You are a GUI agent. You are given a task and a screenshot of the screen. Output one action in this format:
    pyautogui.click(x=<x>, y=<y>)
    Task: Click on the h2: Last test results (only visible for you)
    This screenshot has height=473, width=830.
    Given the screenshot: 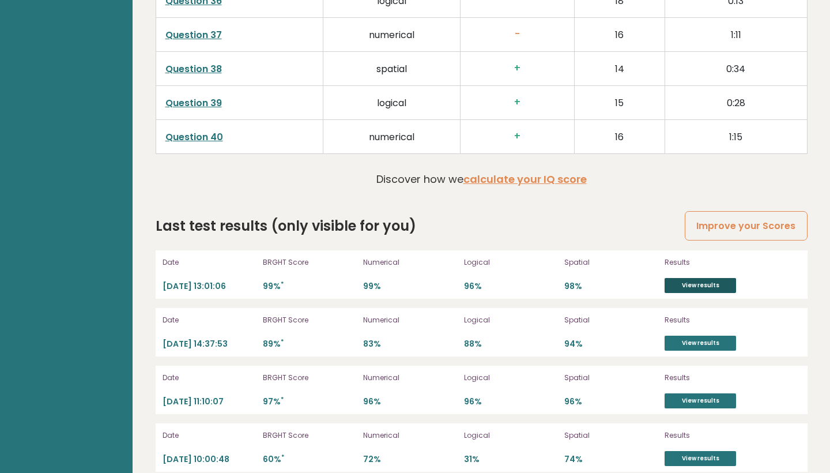 What is the action you would take?
    pyautogui.click(x=286, y=226)
    